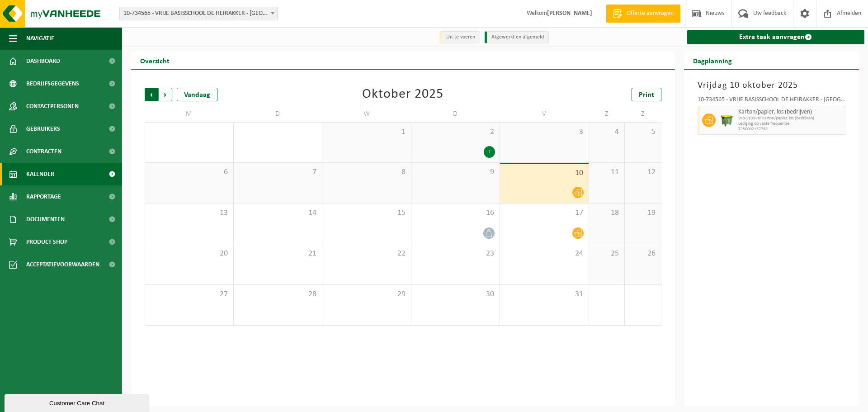  Describe the element at coordinates (544, 254) in the screenshot. I see `span: 24` at that location.